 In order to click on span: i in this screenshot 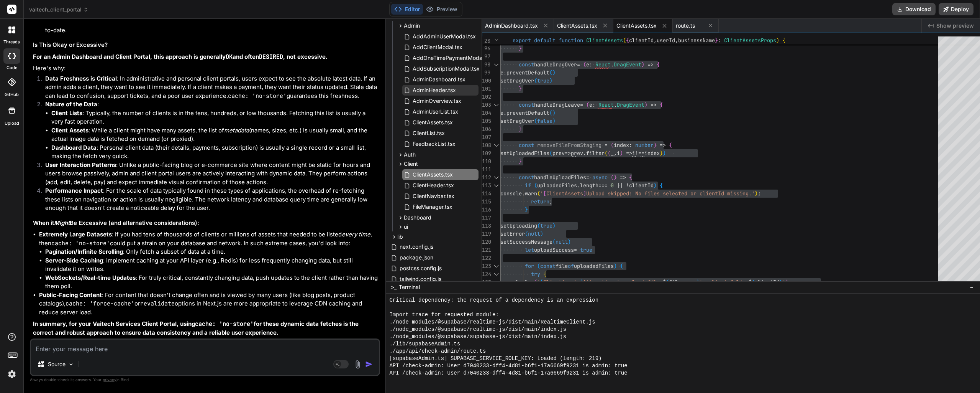, I will do `click(619, 153)`.